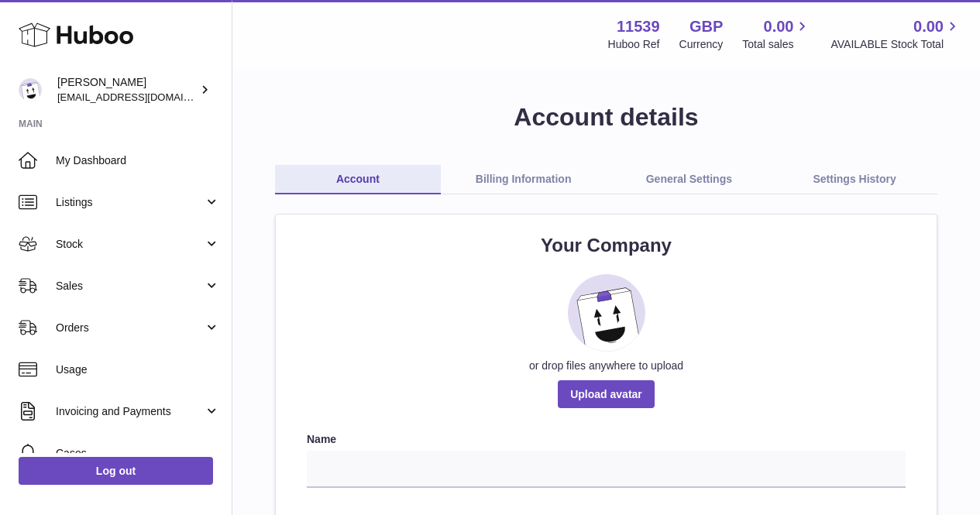 This screenshot has height=515, width=980. Describe the element at coordinates (776, 34) in the screenshot. I see `a: 0.00 Total sales` at that location.